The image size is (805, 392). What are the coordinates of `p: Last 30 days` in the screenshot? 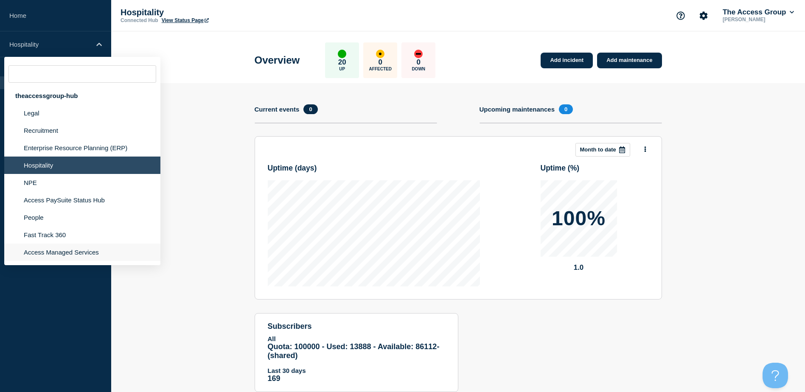 It's located at (356, 370).